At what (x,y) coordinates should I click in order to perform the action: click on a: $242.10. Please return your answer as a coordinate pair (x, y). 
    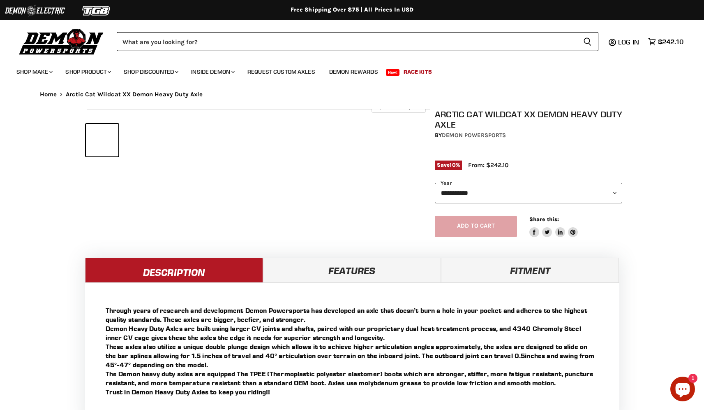
    Looking at the image, I should click on (666, 42).